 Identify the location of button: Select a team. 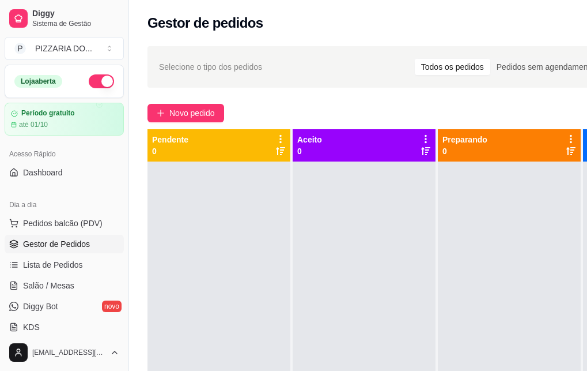
(64, 48).